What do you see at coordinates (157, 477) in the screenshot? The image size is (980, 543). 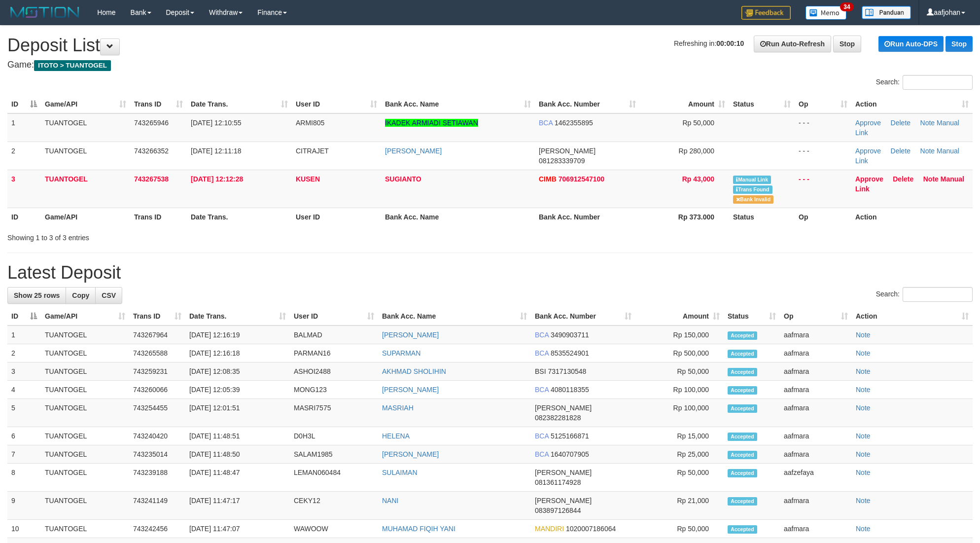 I see `td: 743239188` at bounding box center [157, 477].